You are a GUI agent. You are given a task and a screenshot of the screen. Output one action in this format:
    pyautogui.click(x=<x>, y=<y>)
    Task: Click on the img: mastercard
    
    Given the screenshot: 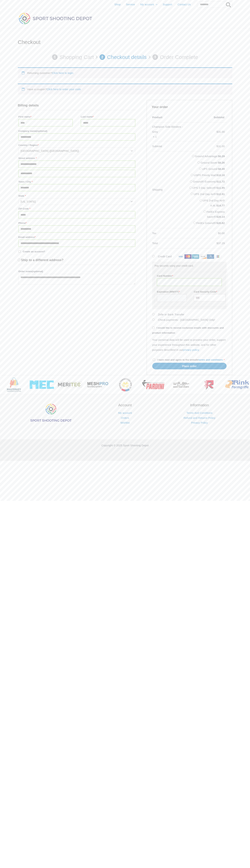 What is the action you would take?
    pyautogui.click(x=188, y=256)
    